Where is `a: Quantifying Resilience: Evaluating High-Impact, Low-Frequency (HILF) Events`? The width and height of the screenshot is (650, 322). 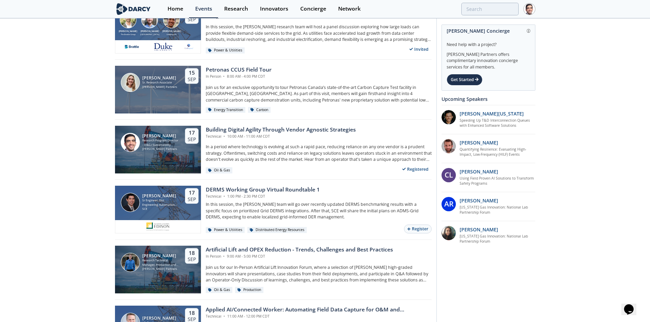 a: Quantifying Resilience: Evaluating High-Impact, Low-Frequency (HILF) Events is located at coordinates (497, 152).